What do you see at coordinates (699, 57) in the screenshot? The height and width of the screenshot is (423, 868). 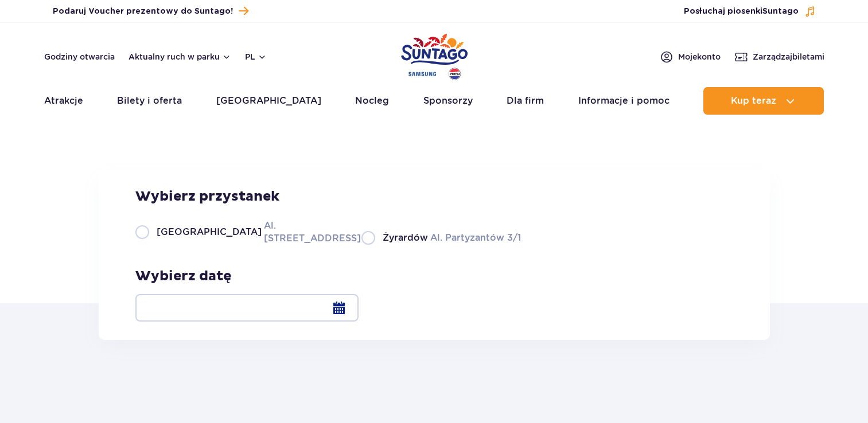 I see `span: Moje konto` at bounding box center [699, 57].